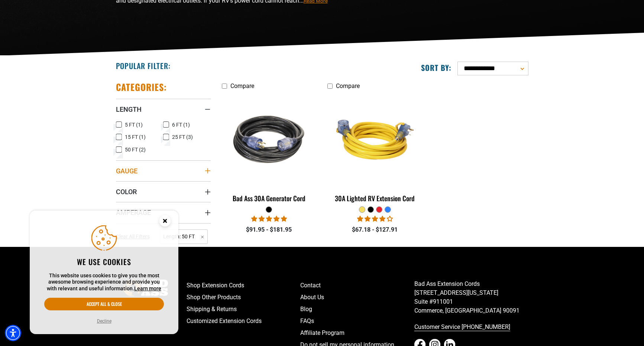 The width and height of the screenshot is (644, 346). Describe the element at coordinates (269, 230) in the screenshot. I see `div: $91.95 - $181.95` at that location.